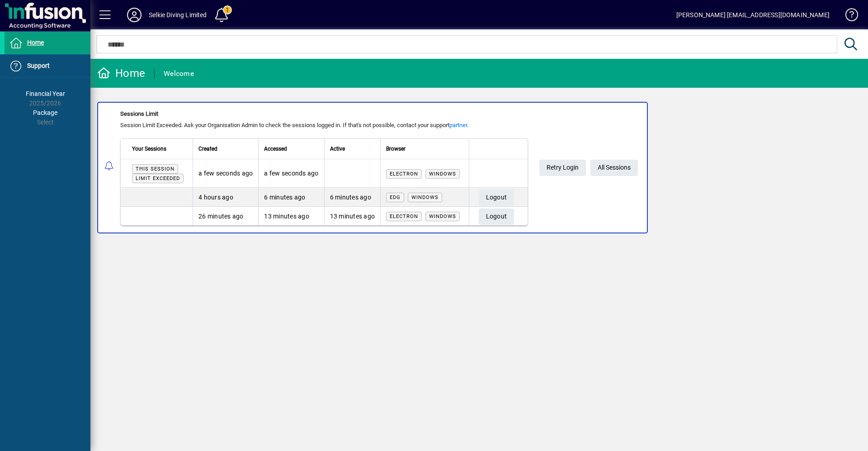 The width and height of the screenshot is (868, 451). What do you see at coordinates (45, 113) in the screenshot?
I see `span: Package` at bounding box center [45, 113].